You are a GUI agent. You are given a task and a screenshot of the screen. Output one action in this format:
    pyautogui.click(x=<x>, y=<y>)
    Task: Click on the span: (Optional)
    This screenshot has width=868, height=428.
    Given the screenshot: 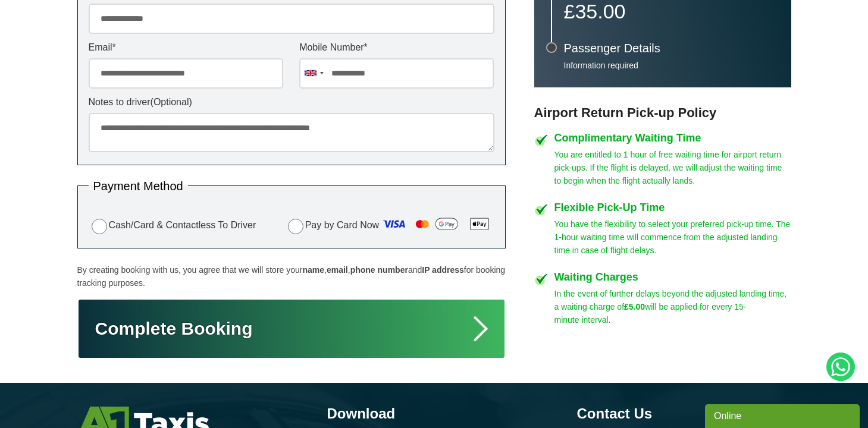 What is the action you would take?
    pyautogui.click(x=171, y=101)
    